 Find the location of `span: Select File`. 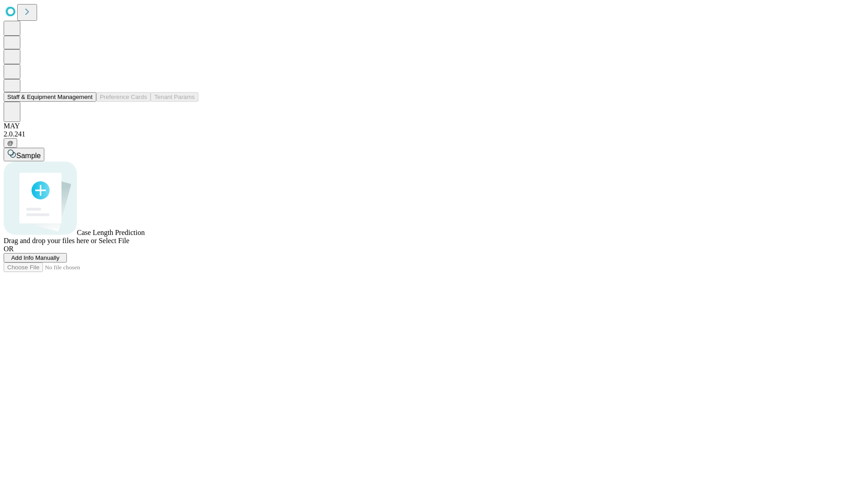

span: Select File is located at coordinates (114, 240).